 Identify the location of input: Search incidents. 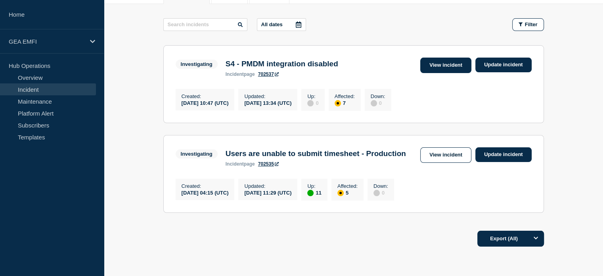
(205, 25).